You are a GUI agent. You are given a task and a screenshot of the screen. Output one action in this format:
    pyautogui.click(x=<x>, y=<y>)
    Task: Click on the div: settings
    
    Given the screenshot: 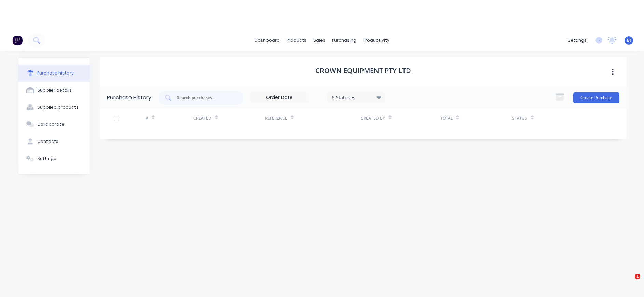 What is the action you would take?
    pyautogui.click(x=577, y=40)
    